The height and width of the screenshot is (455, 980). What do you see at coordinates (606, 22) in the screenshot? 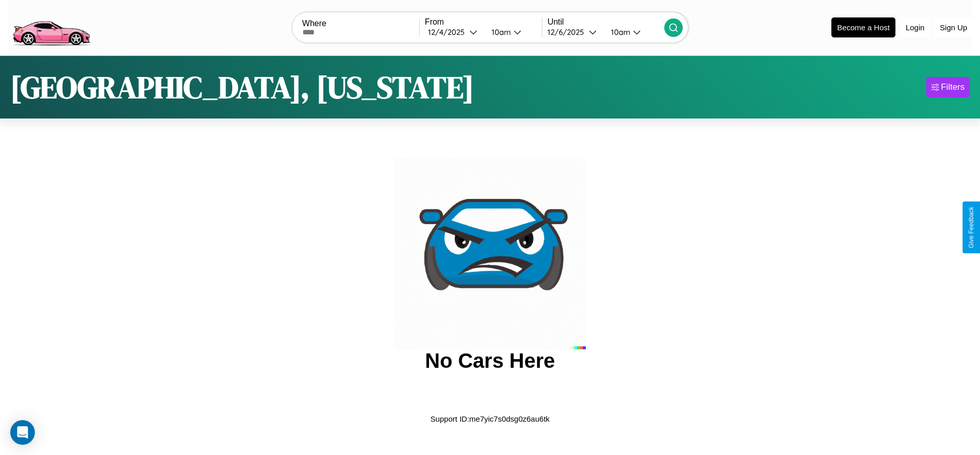
I see `label: Until` at bounding box center [606, 22].